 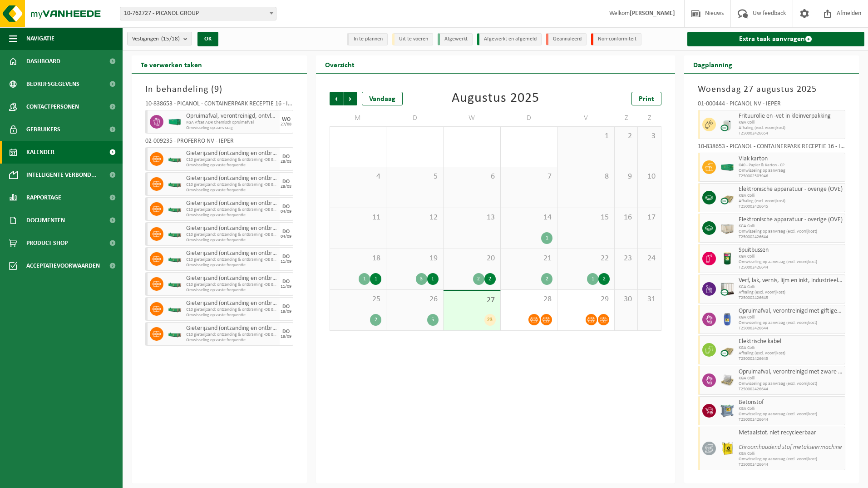 I want to click on span: 18, so click(x=359, y=259).